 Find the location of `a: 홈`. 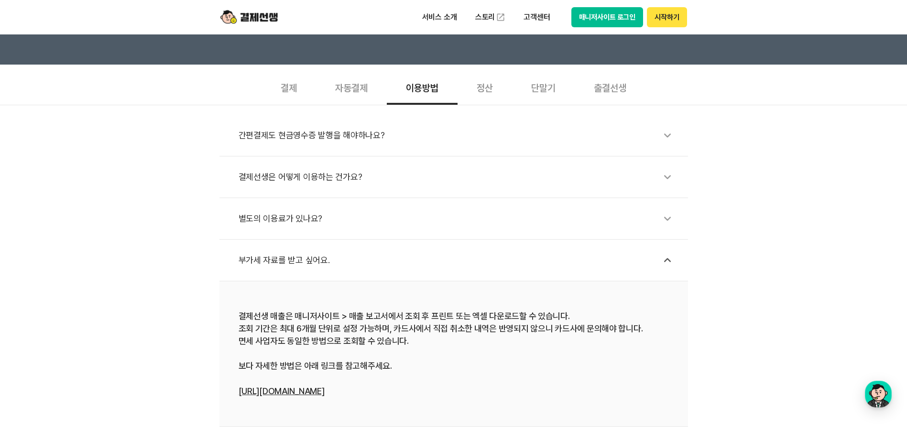

a: 홈 is located at coordinates (33, 315).